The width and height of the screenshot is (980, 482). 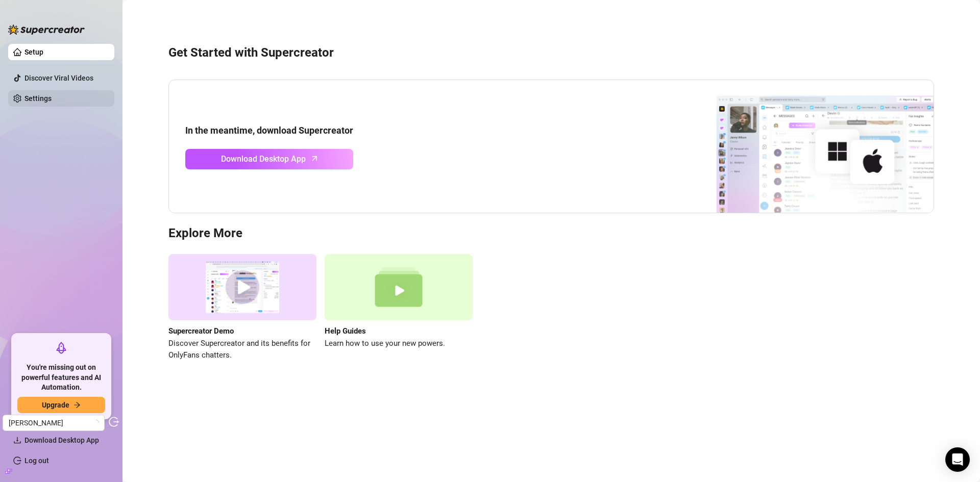 What do you see at coordinates (552, 234) in the screenshot?
I see `h3: Explore More` at bounding box center [552, 234].